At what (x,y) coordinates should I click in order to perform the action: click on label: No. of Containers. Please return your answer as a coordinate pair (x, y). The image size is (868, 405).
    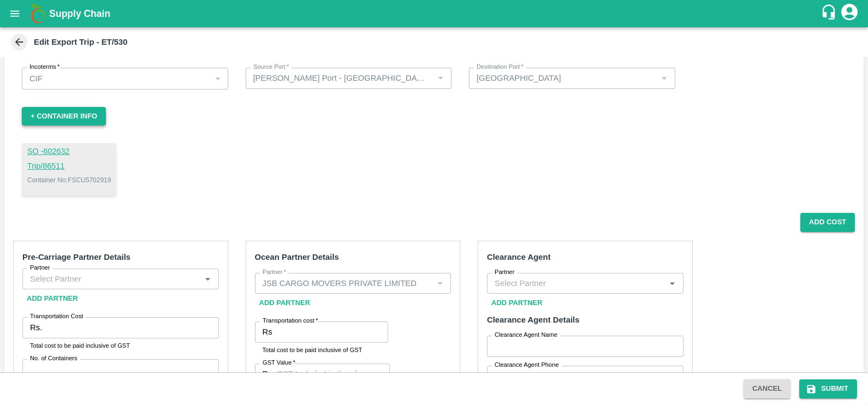
    Looking at the image, I should click on (53, 358).